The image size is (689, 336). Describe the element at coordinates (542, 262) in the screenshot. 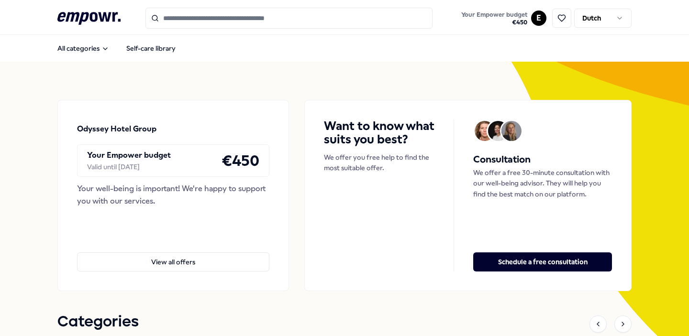

I see `button: Schedule a free consultation` at that location.